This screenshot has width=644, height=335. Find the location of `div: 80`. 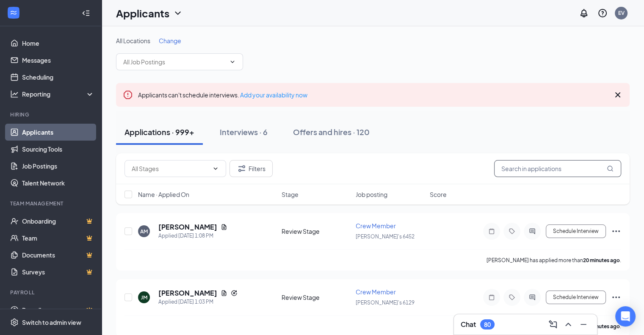

div: 80 is located at coordinates (487, 324).